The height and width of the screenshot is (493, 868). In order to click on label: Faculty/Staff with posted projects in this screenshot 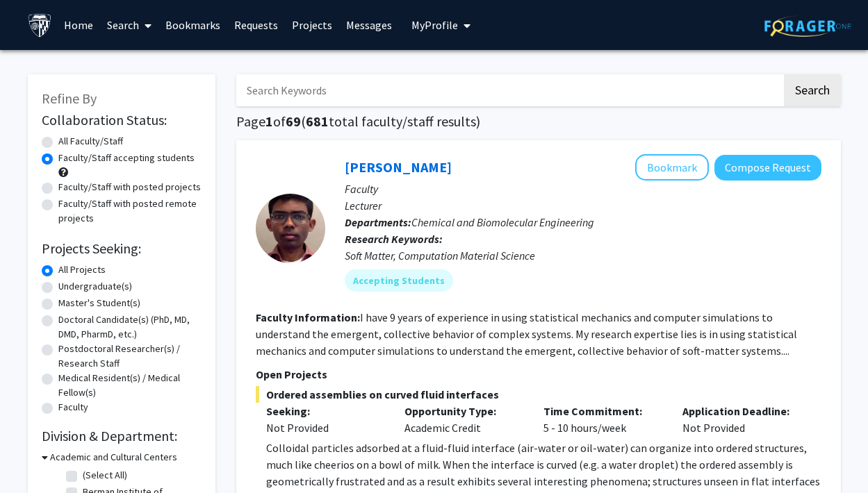, I will do `click(129, 187)`.